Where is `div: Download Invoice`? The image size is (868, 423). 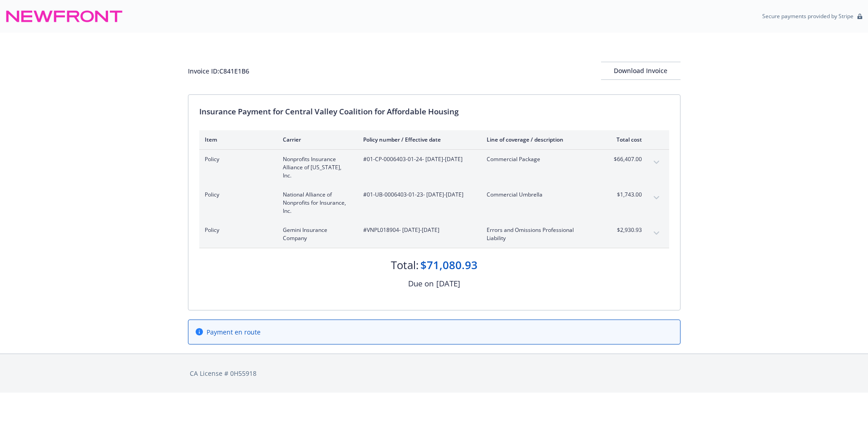
div: Download Invoice is located at coordinates (641, 71).